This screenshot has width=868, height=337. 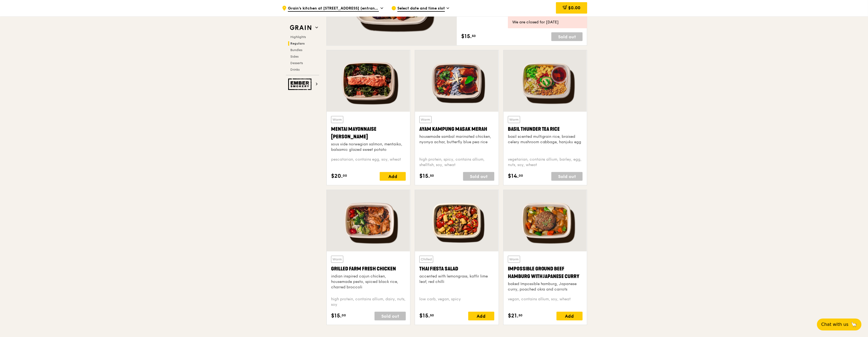 I want to click on span: $0.00, so click(x=574, y=8).